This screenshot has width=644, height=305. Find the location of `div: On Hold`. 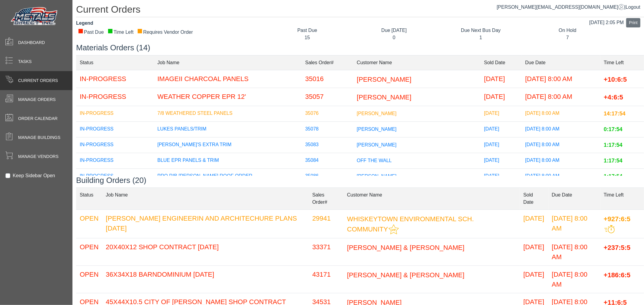

div: On Hold is located at coordinates (567, 31).